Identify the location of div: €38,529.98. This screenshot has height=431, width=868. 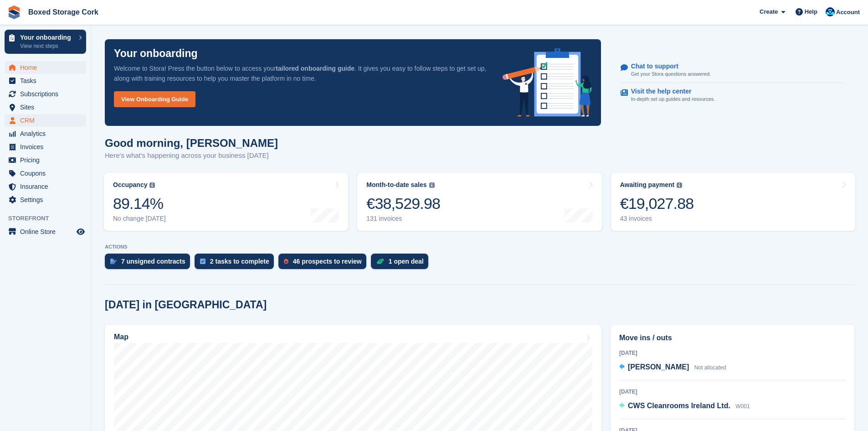
(403, 203).